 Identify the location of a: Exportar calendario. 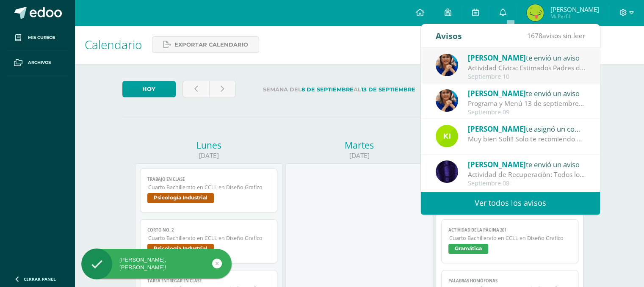
(206, 44).